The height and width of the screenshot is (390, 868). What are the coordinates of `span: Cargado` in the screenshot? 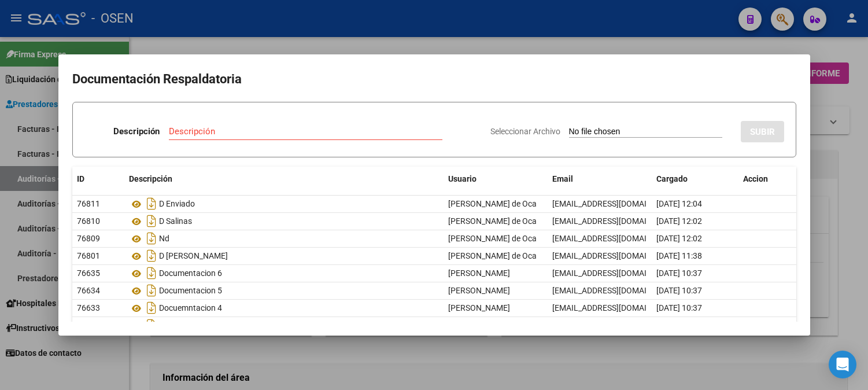 It's located at (672, 179).